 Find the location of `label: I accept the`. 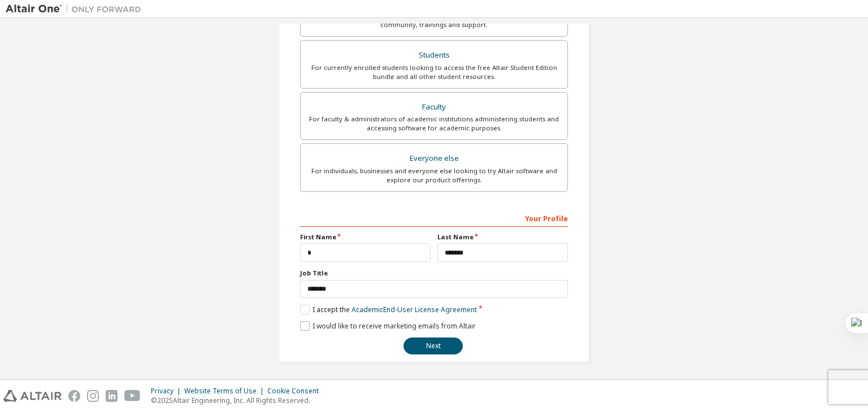

label: I accept the is located at coordinates (388, 310).